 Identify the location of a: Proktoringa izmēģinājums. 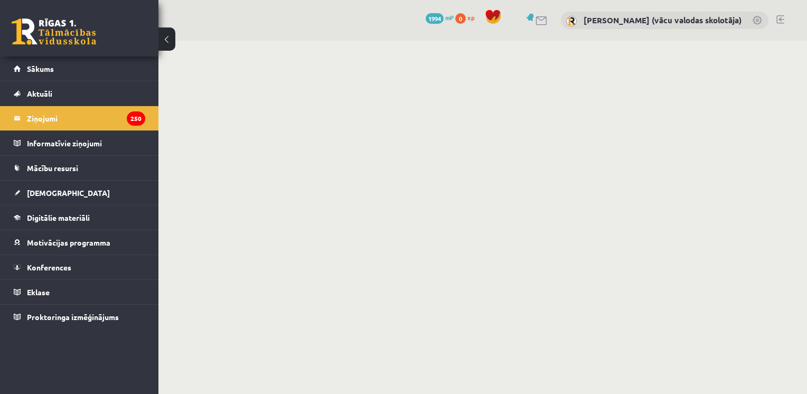
(79, 317).